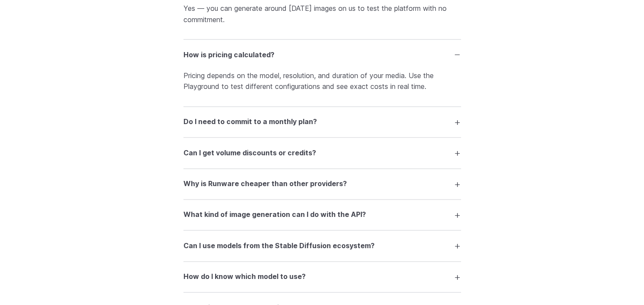 The image size is (644, 305). Describe the element at coordinates (322, 215) in the screenshot. I see `summary: What kind of image generation can I do with the API?` at that location.